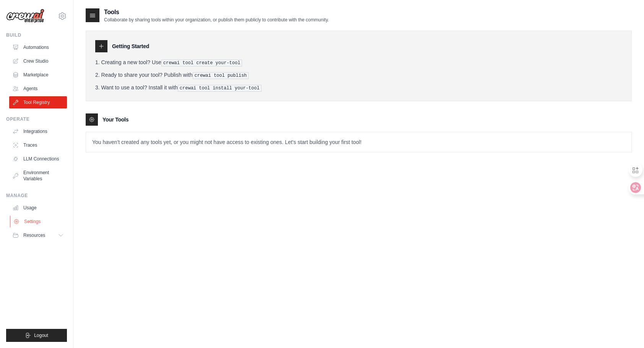  I want to click on a: Environment Variables, so click(38, 175).